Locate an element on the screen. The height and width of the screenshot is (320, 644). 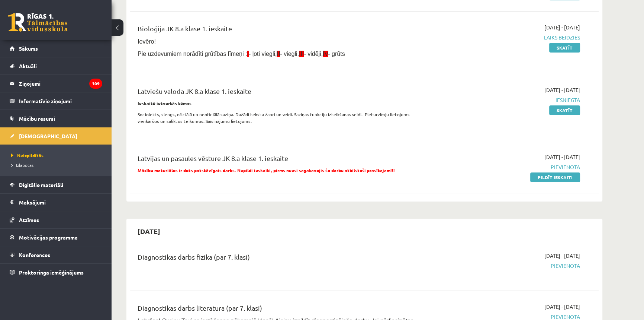
a: Konferences is located at coordinates (56, 255).